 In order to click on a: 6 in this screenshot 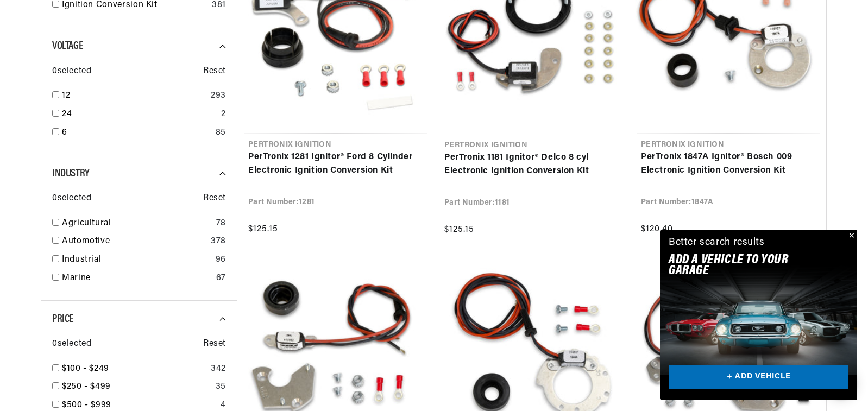, I will do `click(136, 133)`.